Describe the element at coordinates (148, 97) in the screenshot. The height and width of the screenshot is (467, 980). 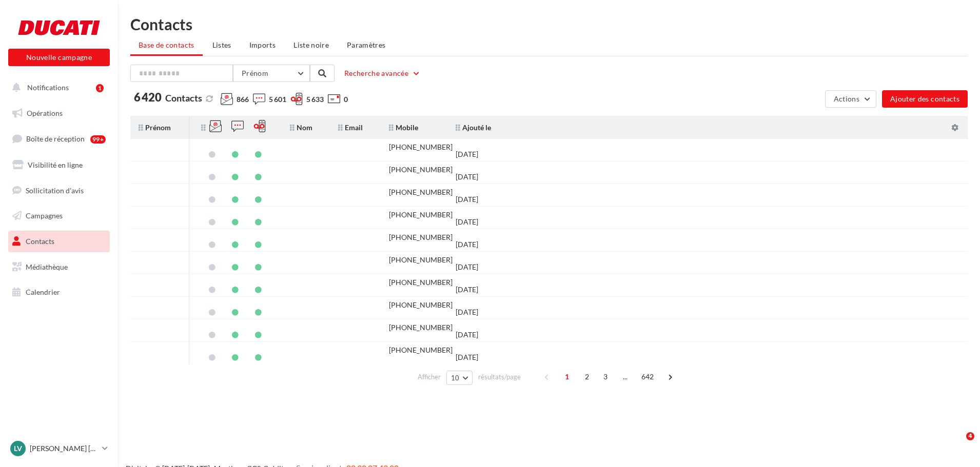
I see `span: 6 420` at that location.